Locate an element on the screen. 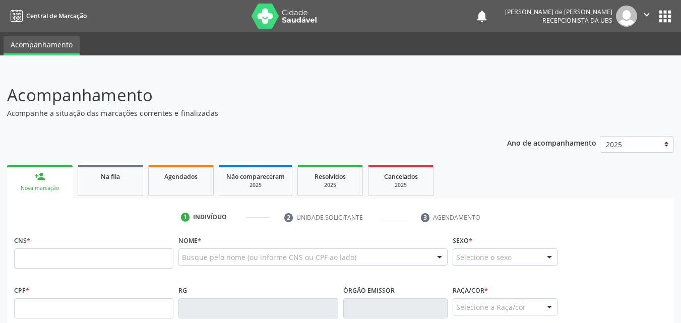 Image resolution: width=681 pixels, height=323 pixels. div: Nova marcação is located at coordinates (40, 188).